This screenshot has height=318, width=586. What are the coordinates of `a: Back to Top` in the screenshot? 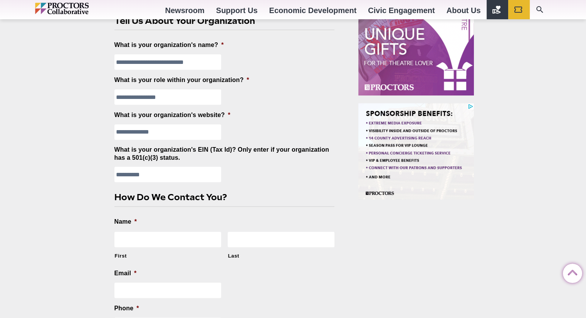 It's located at (570, 272).